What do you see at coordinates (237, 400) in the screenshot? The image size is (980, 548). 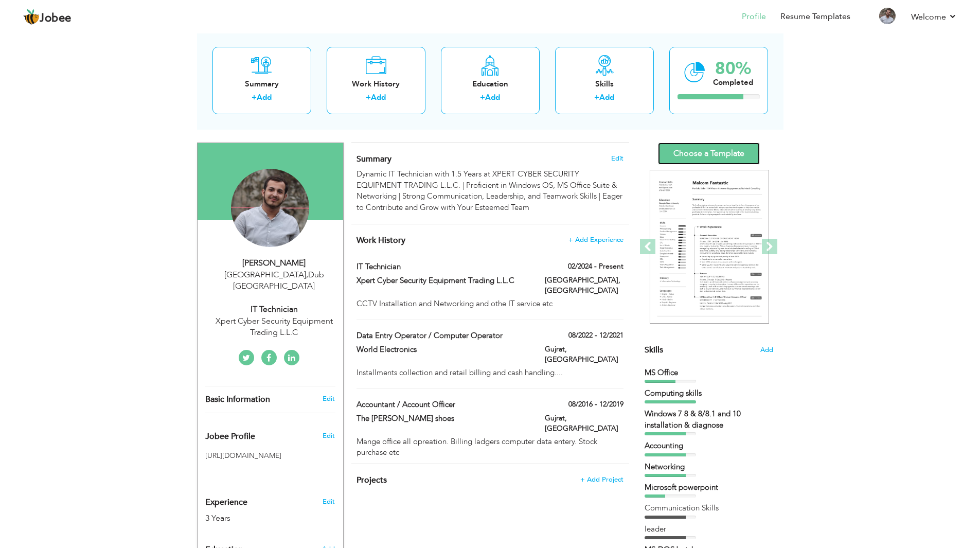 I see `span: Basic Information` at bounding box center [237, 400].